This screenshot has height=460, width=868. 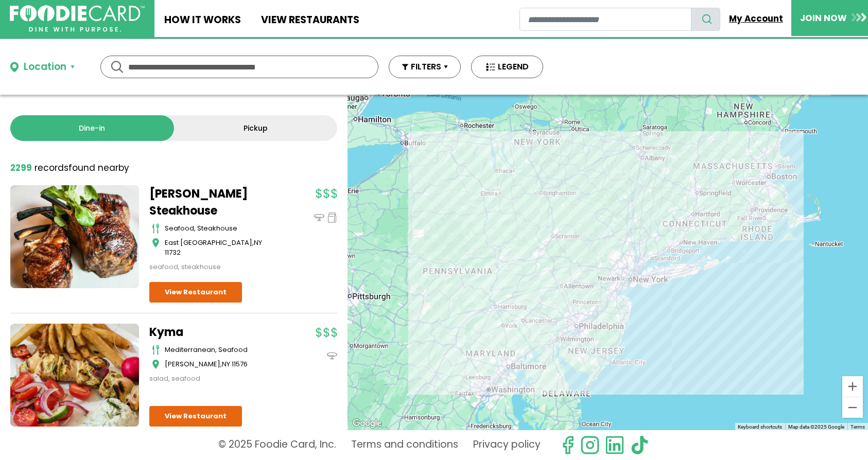 I want to click on button: FILTERS, so click(x=425, y=67).